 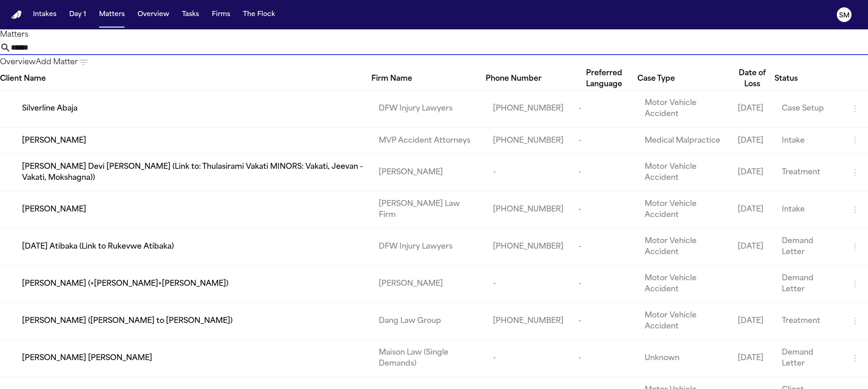 I want to click on a: Matters, so click(x=112, y=15).